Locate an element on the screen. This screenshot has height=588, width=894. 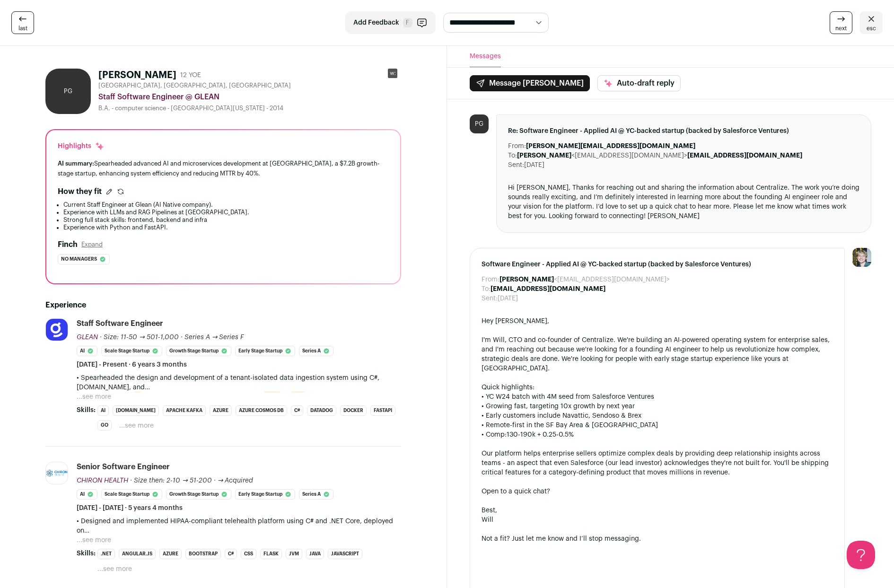
h2: Experience is located at coordinates (224, 305).